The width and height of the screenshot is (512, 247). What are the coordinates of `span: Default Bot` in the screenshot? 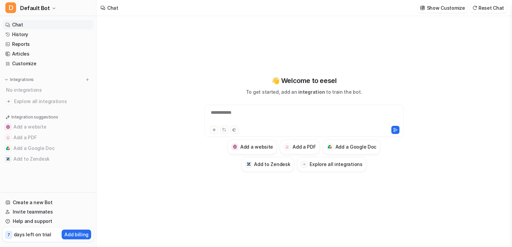 It's located at (35, 8).